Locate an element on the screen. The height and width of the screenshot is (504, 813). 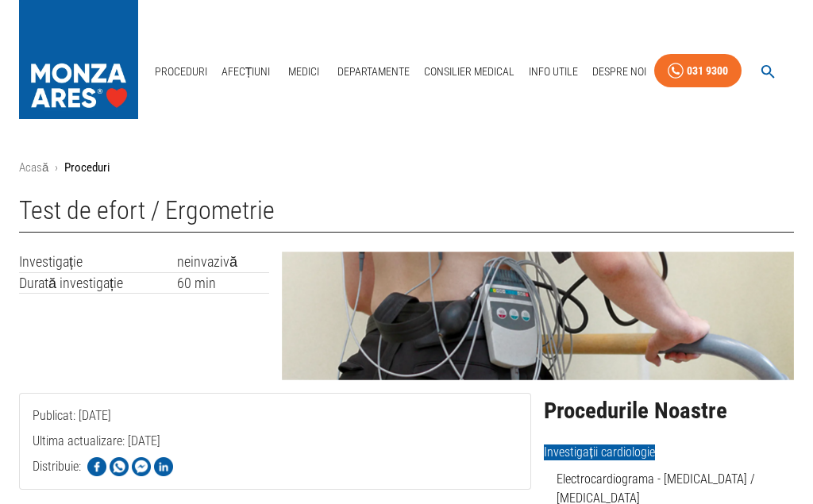
a: Medici is located at coordinates (304, 71).